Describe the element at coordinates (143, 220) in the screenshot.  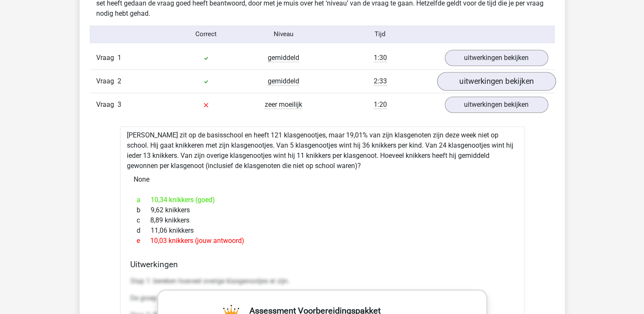
I see `span: c` at that location.